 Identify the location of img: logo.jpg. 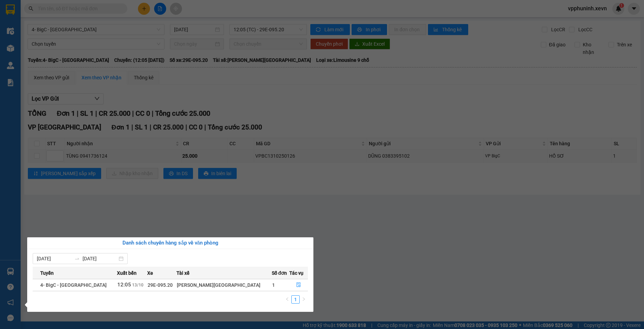
(26, 26).